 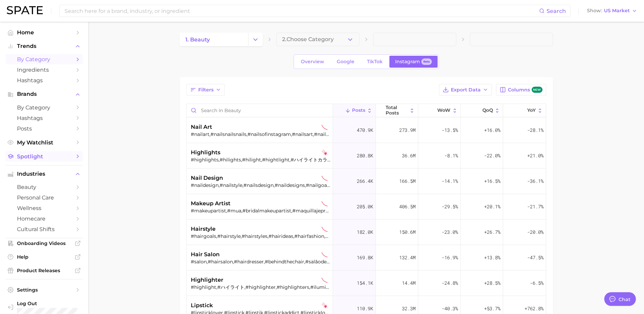 What do you see at coordinates (260, 262) in the screenshot?
I see `div: #salon,#hairsalon,#hairdresser,#behindthechair,#salãodebeleza,#braider,#salonlife,#hairartist,#pe...` at bounding box center [260, 262].